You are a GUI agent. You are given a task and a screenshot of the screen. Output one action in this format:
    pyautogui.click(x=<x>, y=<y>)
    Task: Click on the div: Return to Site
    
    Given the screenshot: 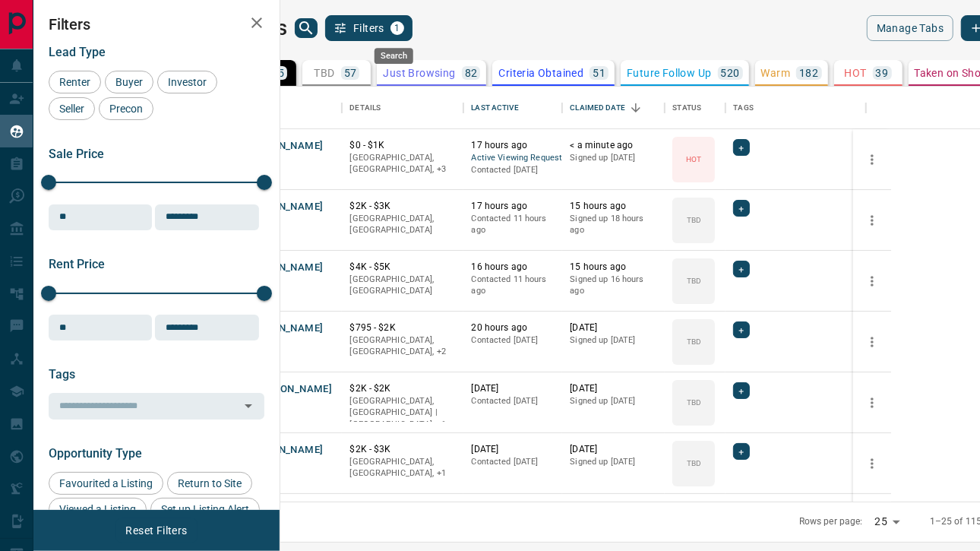 What is the action you would take?
    pyautogui.click(x=210, y=483)
    